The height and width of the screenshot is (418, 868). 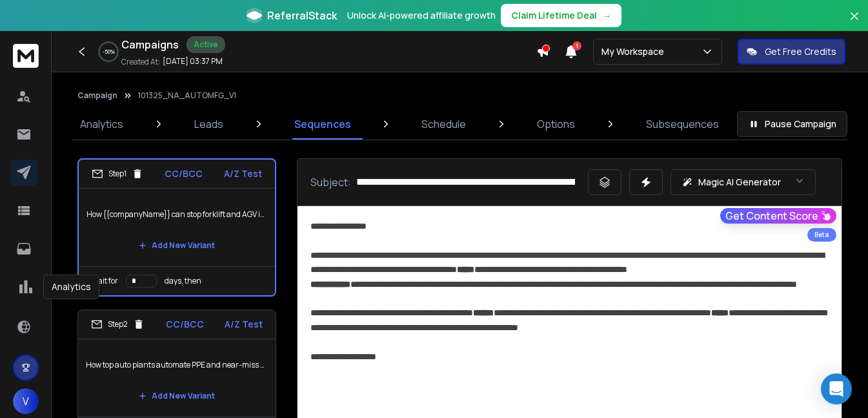 What do you see at coordinates (855, 24) in the screenshot?
I see `button: Close banner` at bounding box center [855, 24].